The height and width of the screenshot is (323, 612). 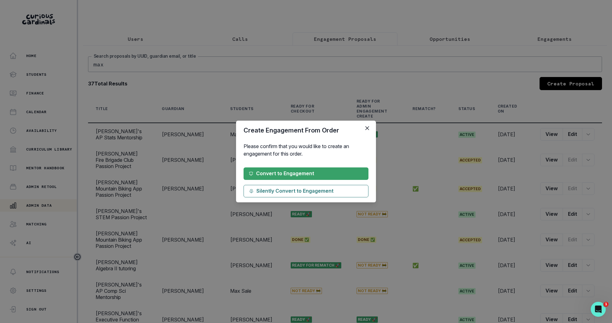 I want to click on p: Please confirm that you would like to create an engagement for this order., so click(x=306, y=150).